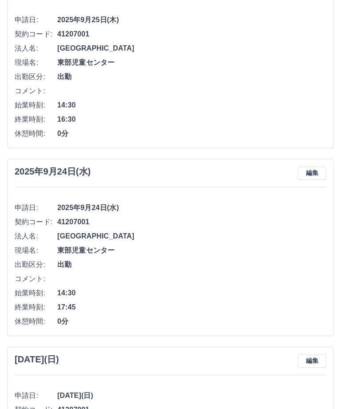  Describe the element at coordinates (192, 208) in the screenshot. I see `span: 2025年9月24日(水)` at that location.